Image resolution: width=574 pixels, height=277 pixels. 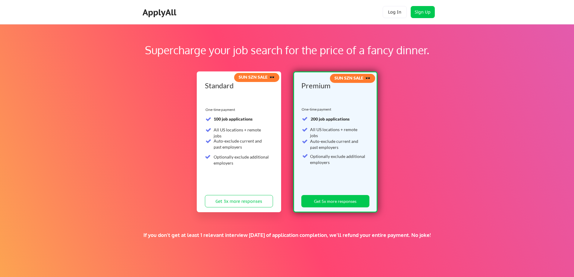 What do you see at coordinates (287, 50) in the screenshot?
I see `div: Supercharge your job search for the price of a fancy dinner.` at bounding box center [287, 50].